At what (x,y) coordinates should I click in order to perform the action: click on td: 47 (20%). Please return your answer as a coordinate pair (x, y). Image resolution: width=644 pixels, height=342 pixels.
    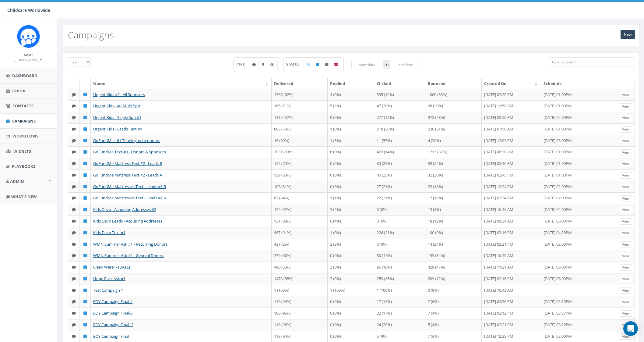
    Looking at the image, I should click on (400, 106).